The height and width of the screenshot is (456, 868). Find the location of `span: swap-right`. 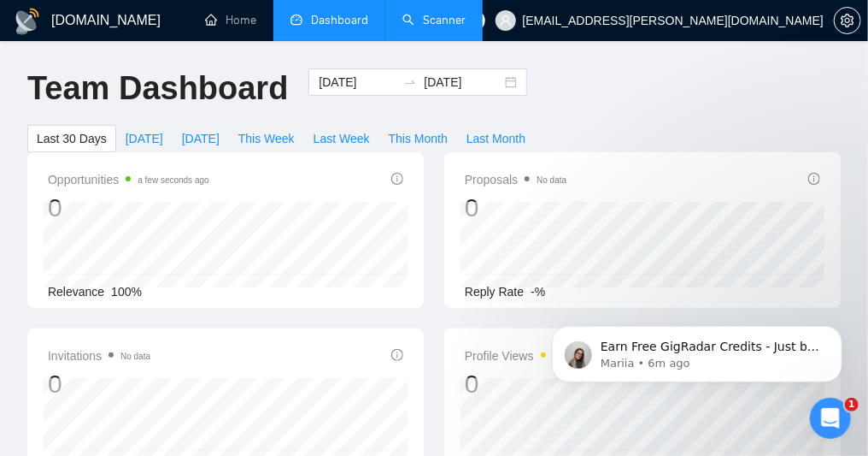

span: swap-right is located at coordinates (410, 82).